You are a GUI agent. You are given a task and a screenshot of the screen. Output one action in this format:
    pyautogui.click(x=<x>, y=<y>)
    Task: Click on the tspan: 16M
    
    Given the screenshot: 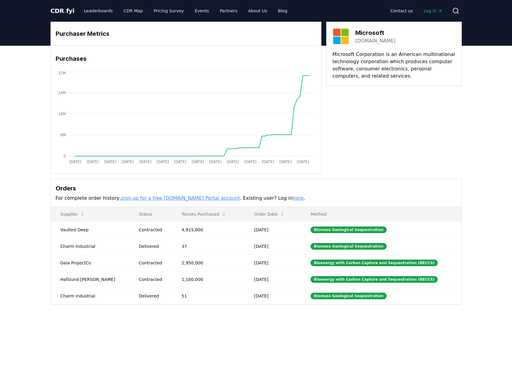 What is the action you would take?
    pyautogui.click(x=62, y=114)
    